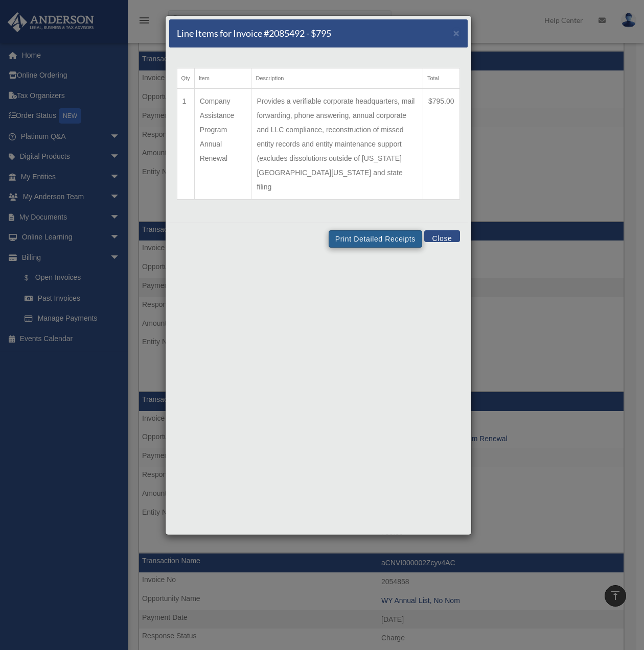 This screenshot has width=644, height=650. Describe the element at coordinates (337, 144) in the screenshot. I see `td: Provides a verifiable corporate headquarters, mail forwarding, phone answering, annual corporate ...` at that location.